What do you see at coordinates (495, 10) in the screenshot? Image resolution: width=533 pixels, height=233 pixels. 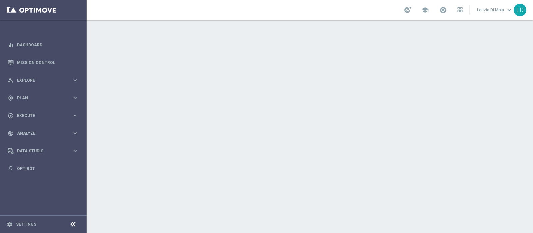 I see `a: Letizia Di Molakeyboard_arrow_down` at bounding box center [495, 10].